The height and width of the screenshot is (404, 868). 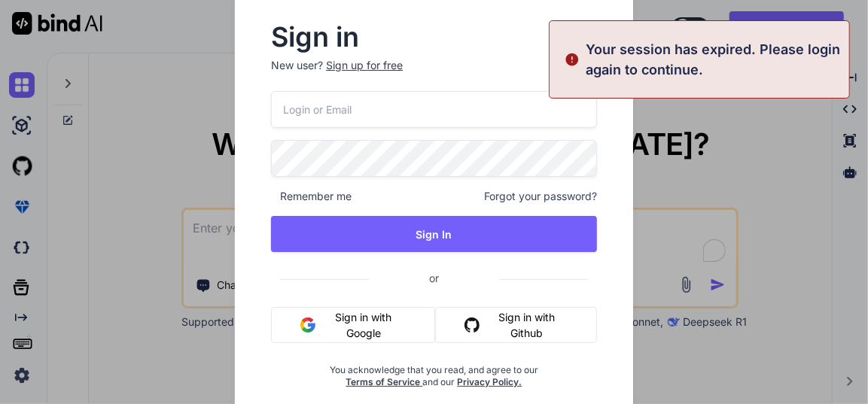 What do you see at coordinates (434, 37) in the screenshot?
I see `h2: Sign in` at bounding box center [434, 37].